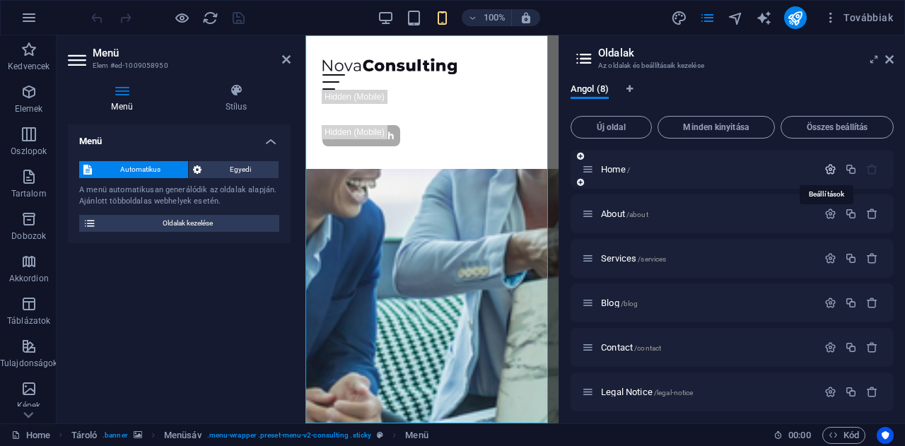 The height and width of the screenshot is (446, 905). Describe the element at coordinates (794, 18) in the screenshot. I see `i: Közzététel` at that location.